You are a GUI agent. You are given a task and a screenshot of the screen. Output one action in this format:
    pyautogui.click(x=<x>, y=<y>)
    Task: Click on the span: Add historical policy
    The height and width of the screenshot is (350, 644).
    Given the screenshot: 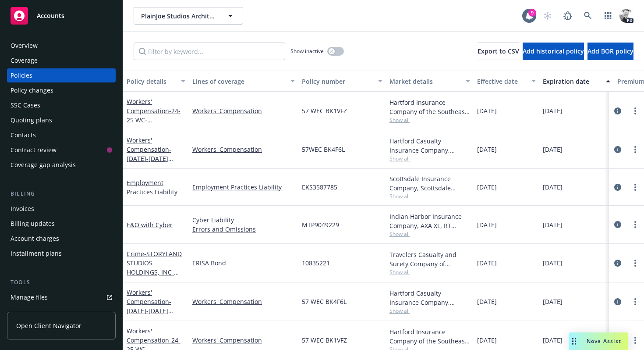 What is the action you would take?
    pyautogui.click(x=553, y=51)
    